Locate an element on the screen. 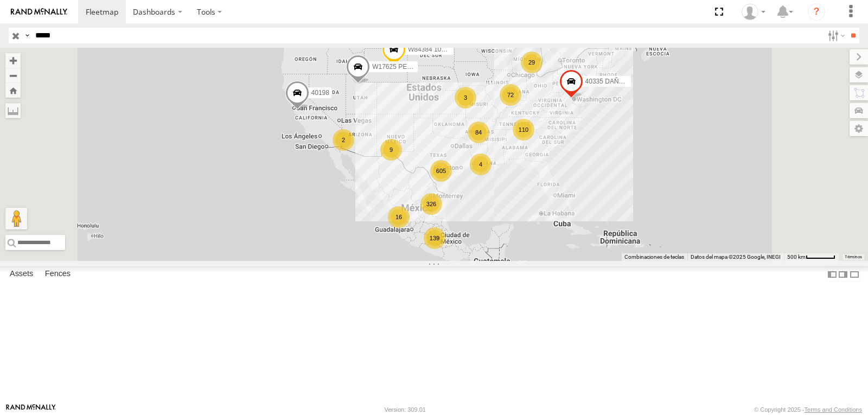 This screenshot has height=415, width=868. label: Dock Summary Table to the Right is located at coordinates (843, 274).